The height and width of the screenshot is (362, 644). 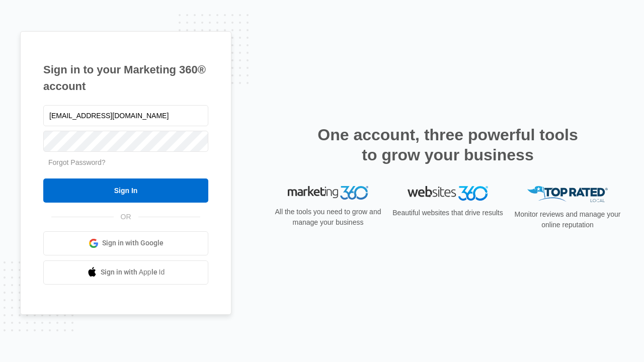 I want to click on span: Sign in with Google, so click(x=133, y=243).